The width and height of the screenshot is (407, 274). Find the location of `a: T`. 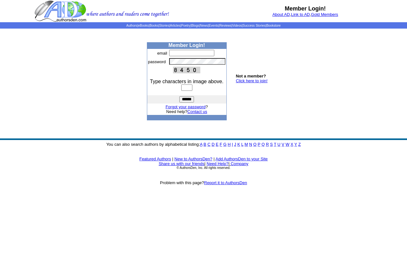

a: T is located at coordinates (275, 144).